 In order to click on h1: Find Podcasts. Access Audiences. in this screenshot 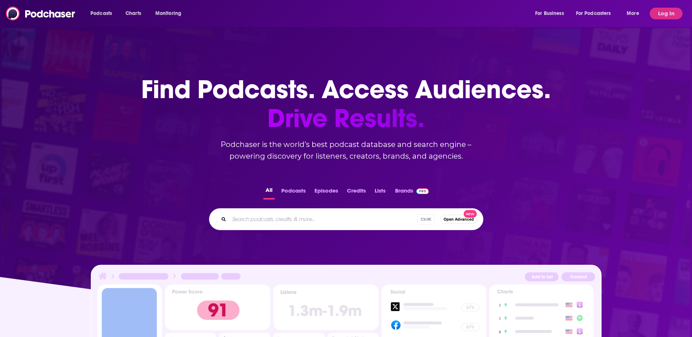, I will do `click(346, 104)`.